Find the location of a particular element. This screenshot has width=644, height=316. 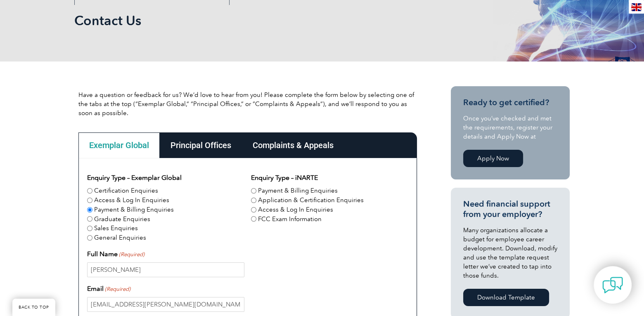

div: Complaints & Appeals is located at coordinates (293, 145).